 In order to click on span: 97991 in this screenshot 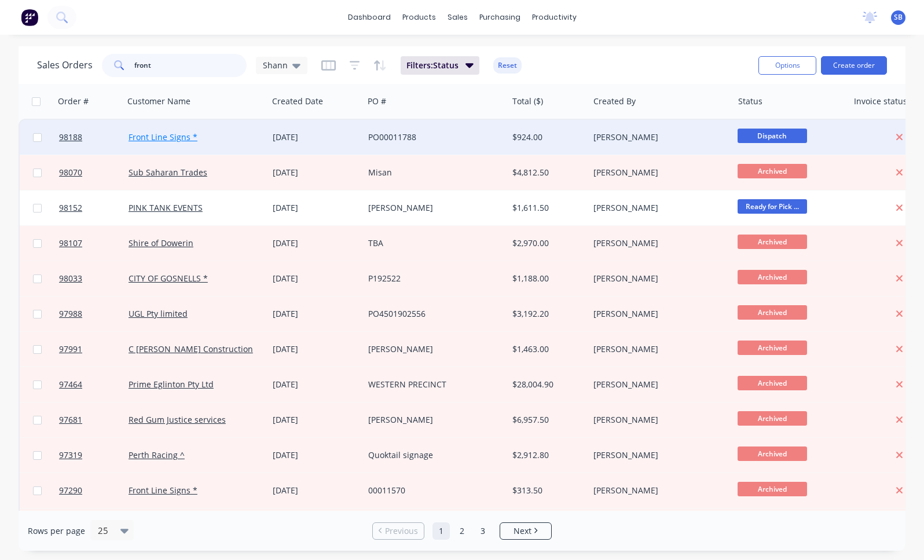, I will do `click(71, 349)`.